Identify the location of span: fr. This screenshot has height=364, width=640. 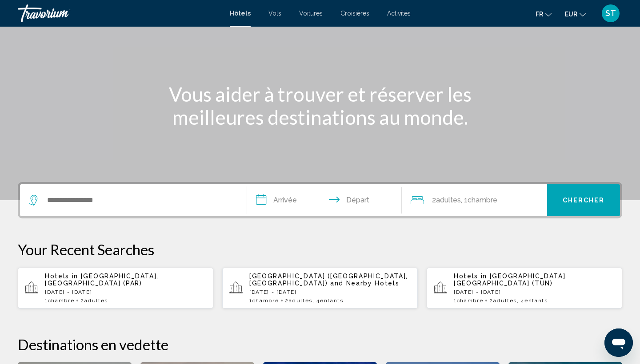
(539, 14).